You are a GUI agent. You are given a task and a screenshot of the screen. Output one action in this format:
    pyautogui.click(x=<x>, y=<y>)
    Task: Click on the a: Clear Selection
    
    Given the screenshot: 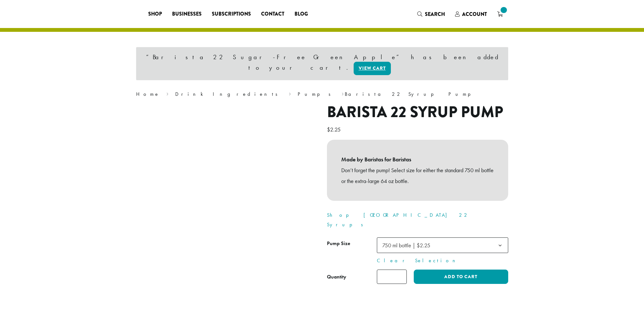 What is the action you would take?
    pyautogui.click(x=443, y=261)
    